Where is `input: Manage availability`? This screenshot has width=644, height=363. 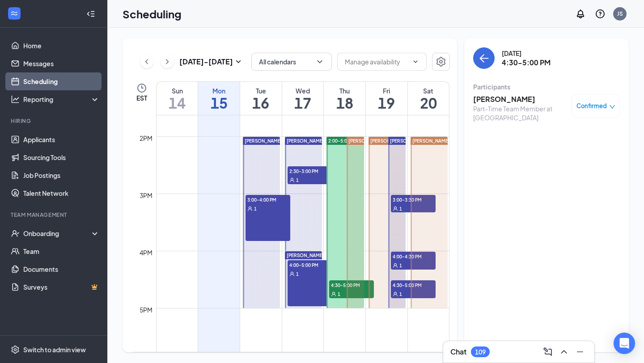 input: Manage availability is located at coordinates (377, 62).